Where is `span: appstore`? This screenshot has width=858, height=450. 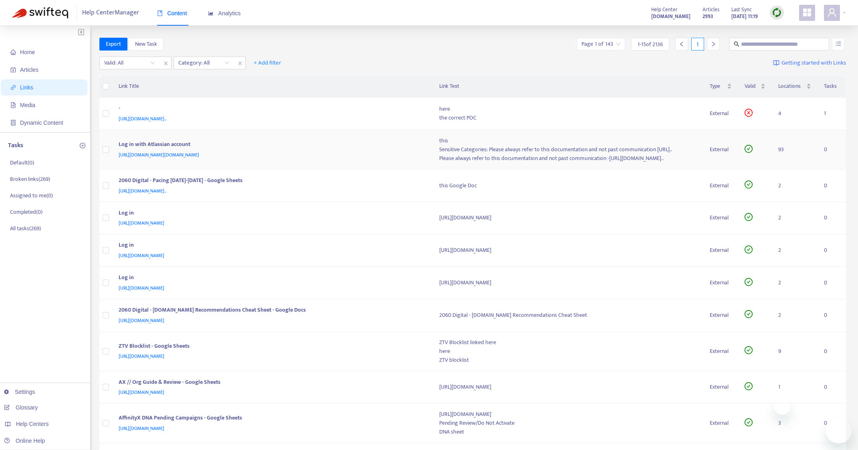 span: appstore is located at coordinates (807, 12).